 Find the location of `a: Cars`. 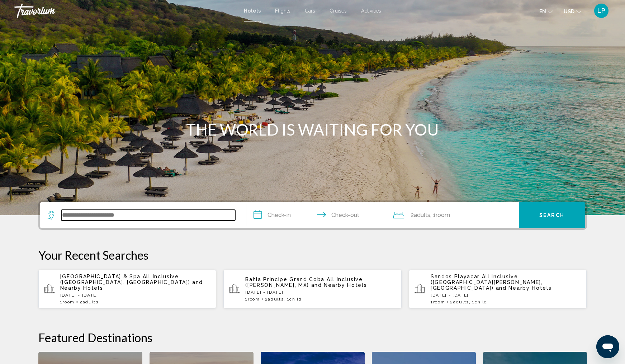

a: Cars is located at coordinates (310, 11).